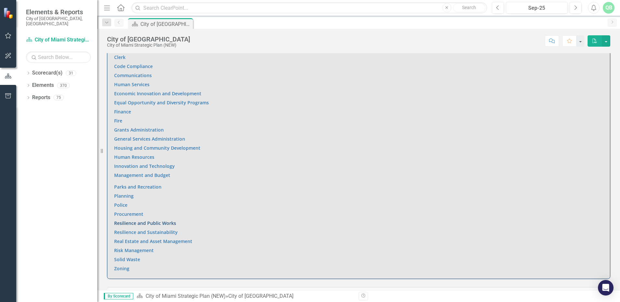 The width and height of the screenshot is (620, 302). I want to click on a: Management and Budget, so click(142, 175).